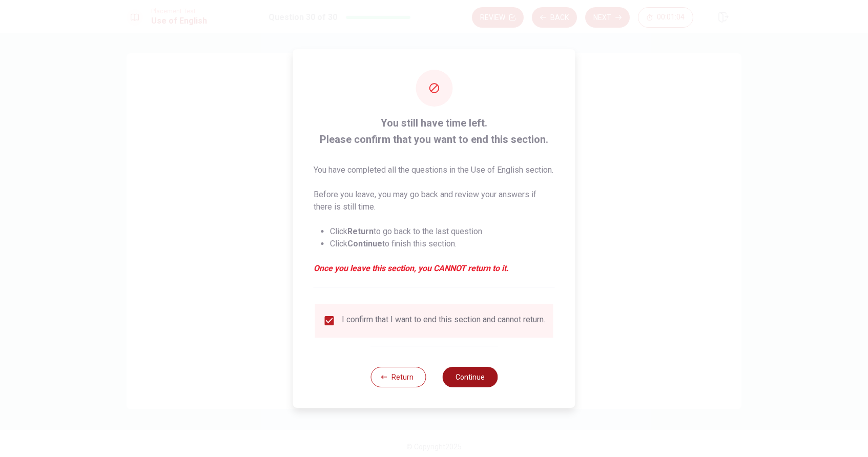  What do you see at coordinates (365, 244) in the screenshot?
I see `strong: Continue` at bounding box center [365, 244].